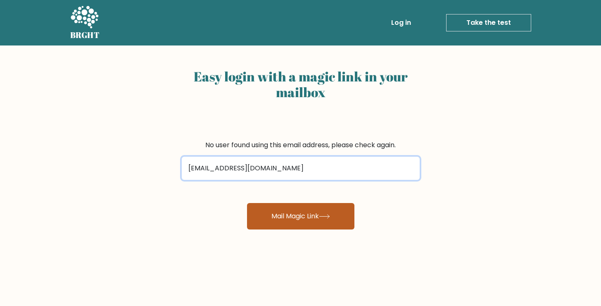 The height and width of the screenshot is (306, 601). Describe the element at coordinates (85, 23) in the screenshot. I see `a: BRGHT` at that location.